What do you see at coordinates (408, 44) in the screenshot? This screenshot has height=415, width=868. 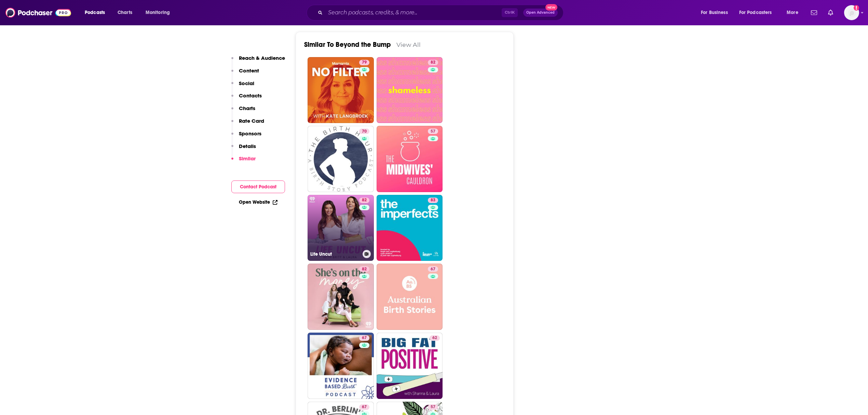 I see `a: View All` at bounding box center [408, 44].